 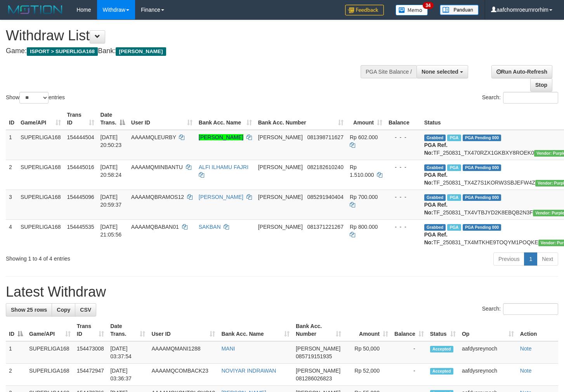 What do you see at coordinates (187, 51) in the screenshot?
I see `h4: Game: Bank:` at bounding box center [187, 51].